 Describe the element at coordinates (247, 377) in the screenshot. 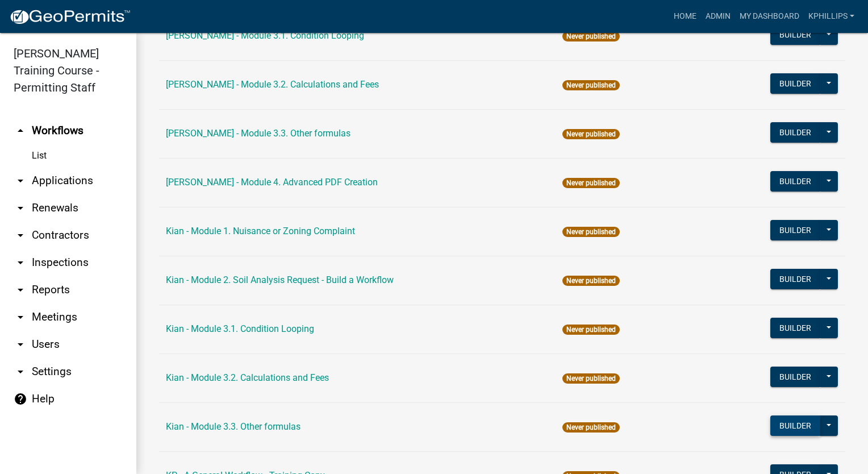

I see `a: Kian - Module 3.2. Calculations and Fees` at that location.